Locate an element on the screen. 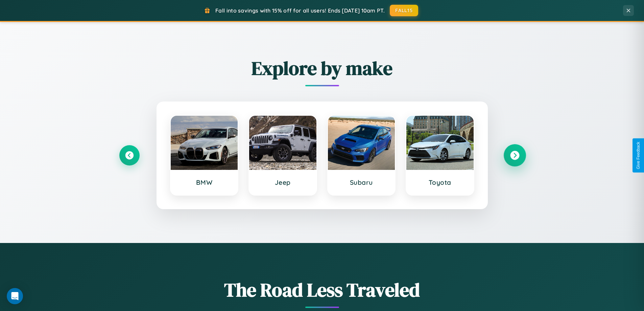 This screenshot has width=644, height=311. h3: BMW is located at coordinates (204, 183).